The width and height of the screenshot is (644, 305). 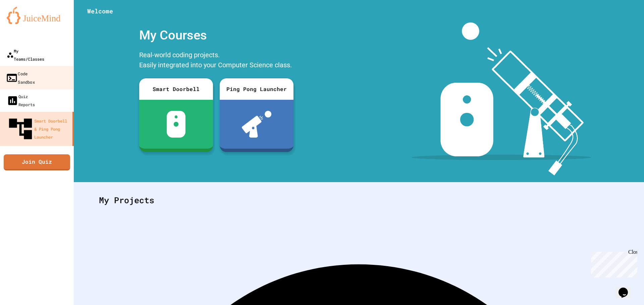 What do you see at coordinates (217, 60) in the screenshot?
I see `div: Real-world coding projects. Easily integrated into your Computer Science class.` at bounding box center [217, 60].